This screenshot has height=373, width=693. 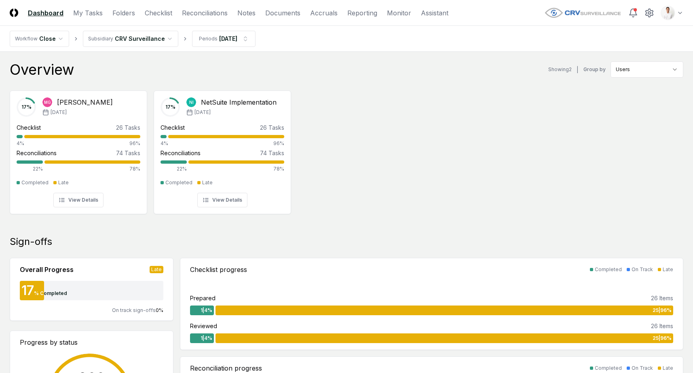 What do you see at coordinates (159, 13) in the screenshot?
I see `a: Checklist` at bounding box center [159, 13].